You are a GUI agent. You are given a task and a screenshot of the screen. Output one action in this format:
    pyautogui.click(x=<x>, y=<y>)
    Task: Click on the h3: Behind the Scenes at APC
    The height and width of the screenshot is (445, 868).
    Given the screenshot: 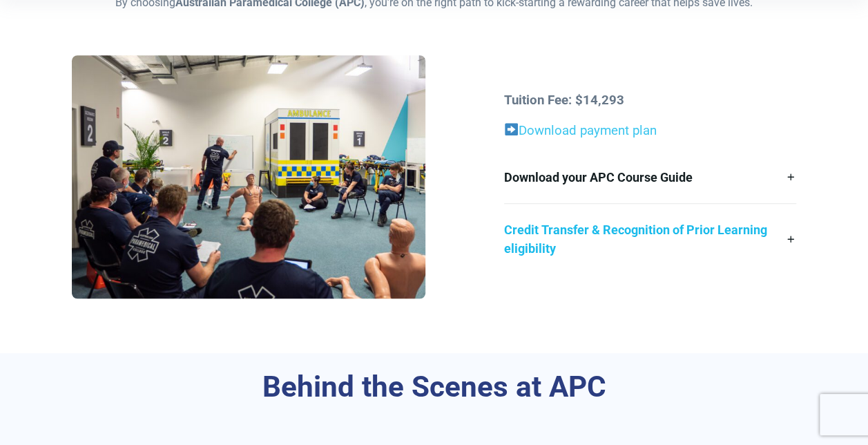 What is the action you would take?
    pyautogui.click(x=434, y=387)
    